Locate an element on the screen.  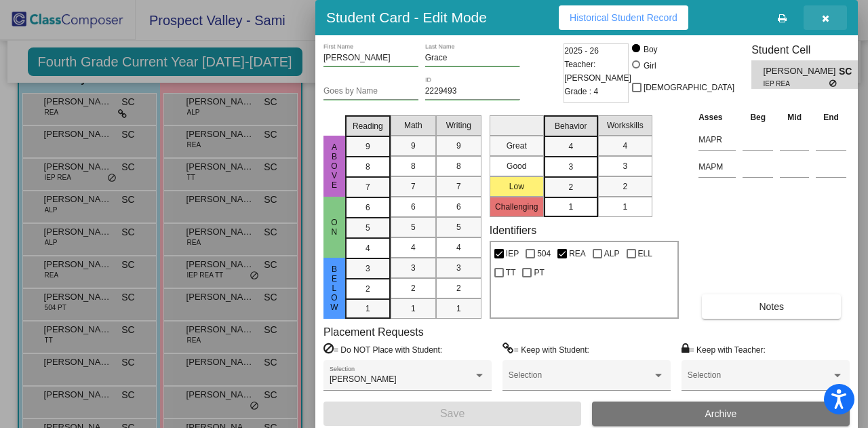
th: Beg is located at coordinates (758, 118).